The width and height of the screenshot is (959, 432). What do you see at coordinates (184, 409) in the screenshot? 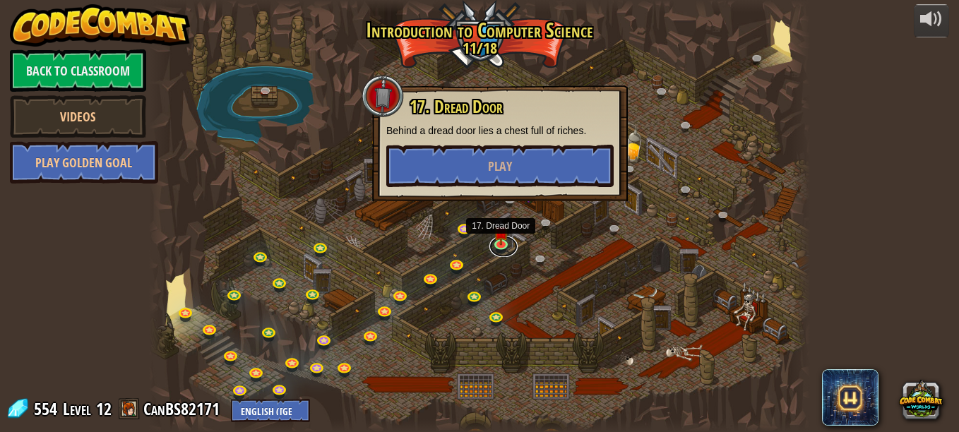
I see `a: CanBS82171` at bounding box center [184, 409].